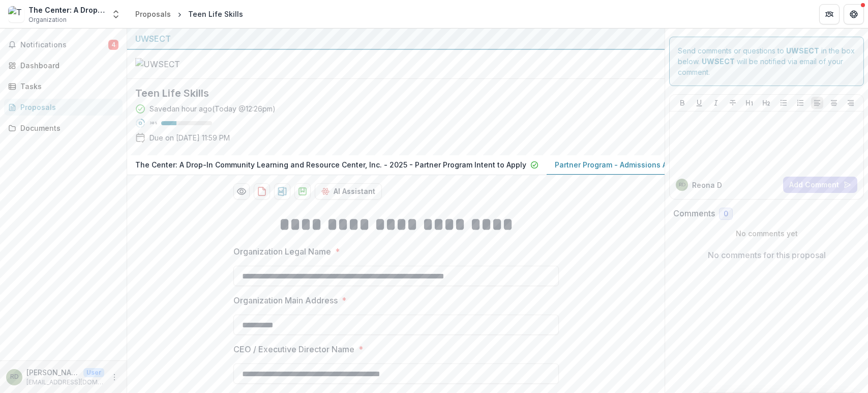 The width and height of the screenshot is (868, 393). Describe the element at coordinates (818, 103) in the screenshot. I see `button: Align Left` at that location.